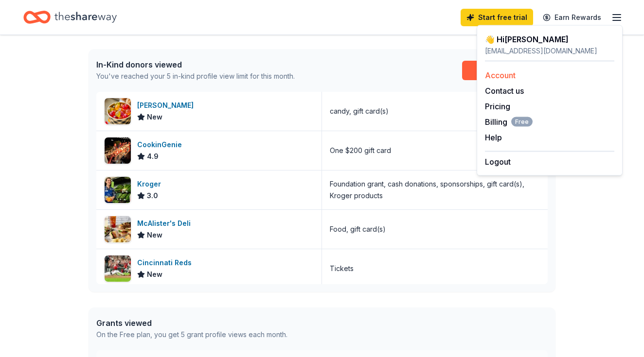  What do you see at coordinates (118, 151) in the screenshot?
I see `img: Image for CookinGenie` at bounding box center [118, 151].